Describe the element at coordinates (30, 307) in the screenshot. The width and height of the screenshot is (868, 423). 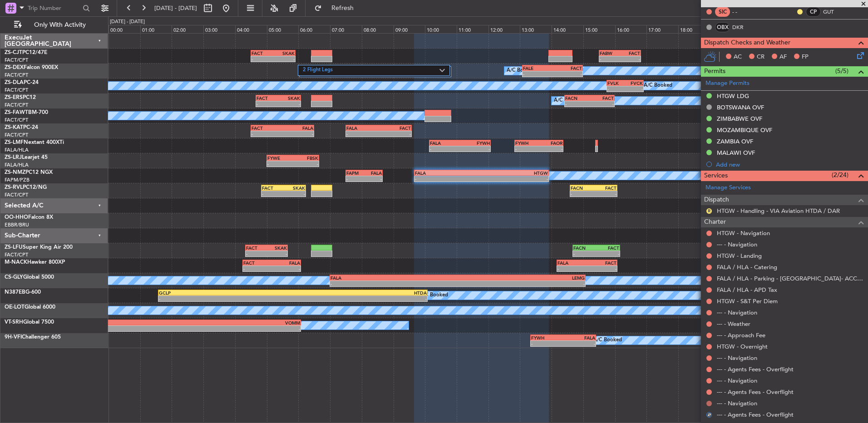
I see `a: OE-LOTGlobal 6000` at that location.